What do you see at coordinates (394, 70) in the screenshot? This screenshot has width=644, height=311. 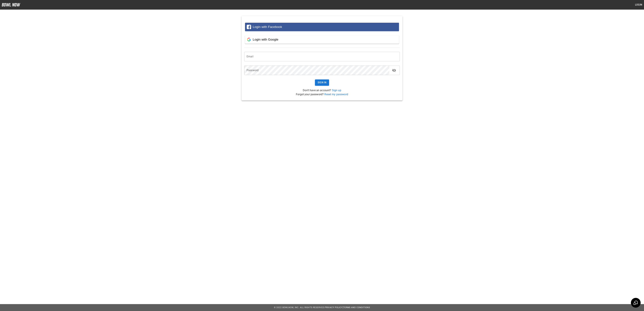 I see `button: toggle password visibility` at bounding box center [394, 70].